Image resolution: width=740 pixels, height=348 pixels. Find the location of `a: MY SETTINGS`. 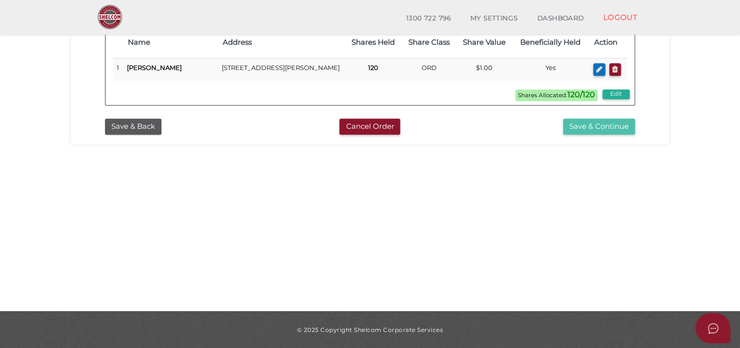

a: MY SETTINGS is located at coordinates (494, 18).